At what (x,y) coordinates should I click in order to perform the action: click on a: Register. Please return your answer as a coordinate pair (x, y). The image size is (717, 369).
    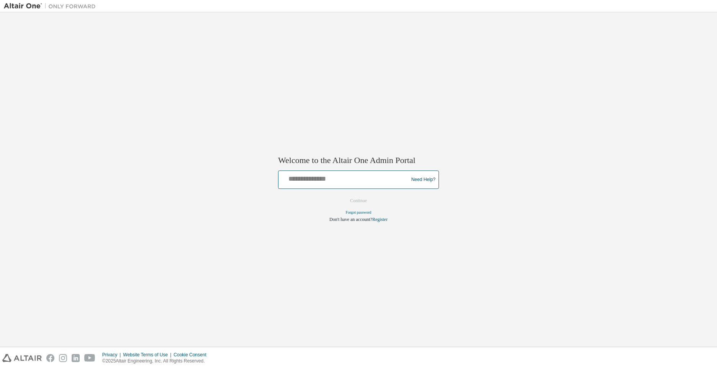
    Looking at the image, I should click on (380, 220).